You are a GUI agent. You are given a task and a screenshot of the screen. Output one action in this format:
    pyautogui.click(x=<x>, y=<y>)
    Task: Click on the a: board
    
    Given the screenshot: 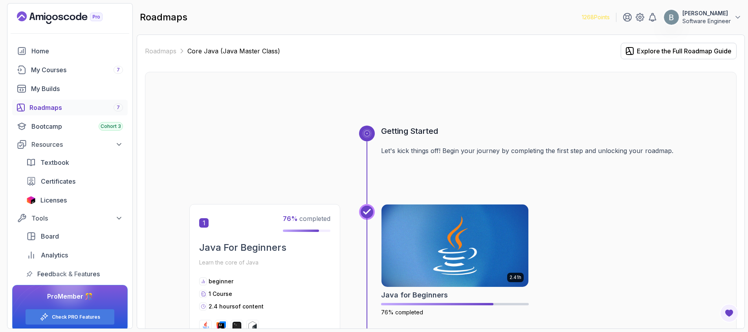 What is the action you would take?
    pyautogui.click(x=75, y=237)
    